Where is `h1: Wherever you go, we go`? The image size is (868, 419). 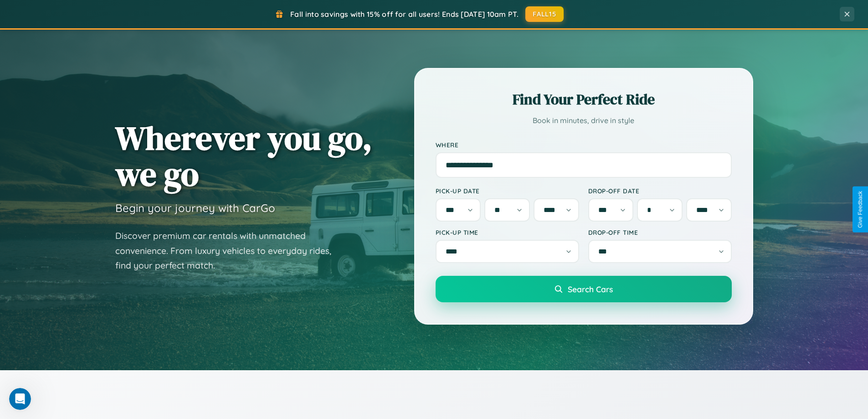 h1: Wherever you go, we go is located at coordinates (244, 156).